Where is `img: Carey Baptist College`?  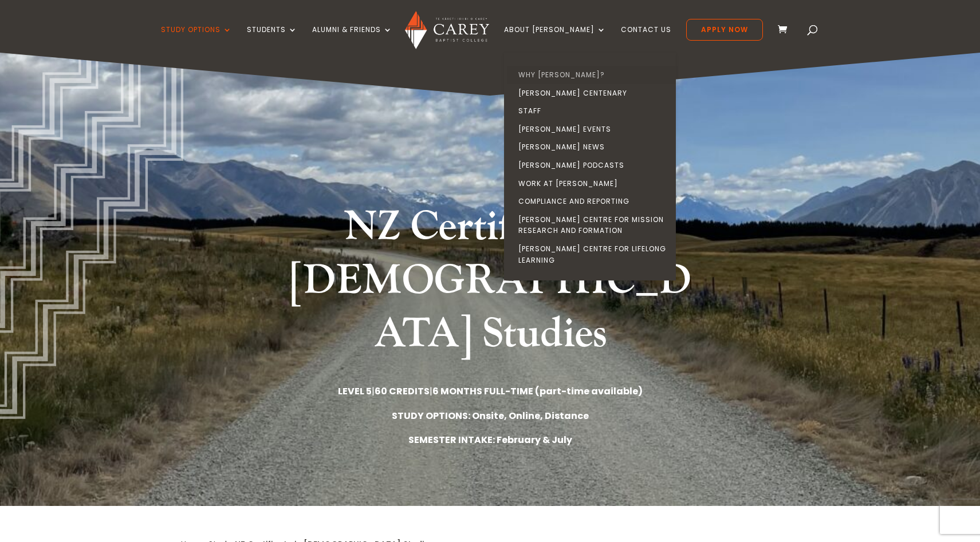 img: Carey Baptist College is located at coordinates (446, 30).